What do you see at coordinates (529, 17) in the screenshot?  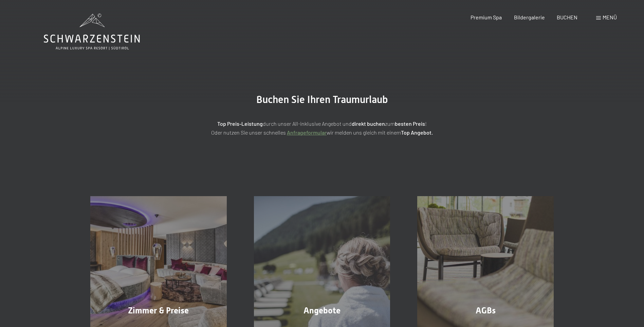 I see `a: Bildergalerie` at bounding box center [529, 17].